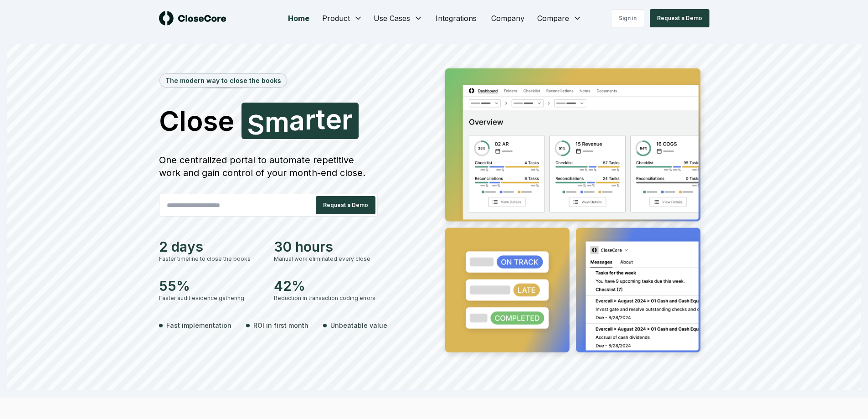 This screenshot has width=868, height=419. Describe the element at coordinates (268, 166) in the screenshot. I see `div: One centralized portal to automate repetitive work and gain control of your month-end close.` at that location.